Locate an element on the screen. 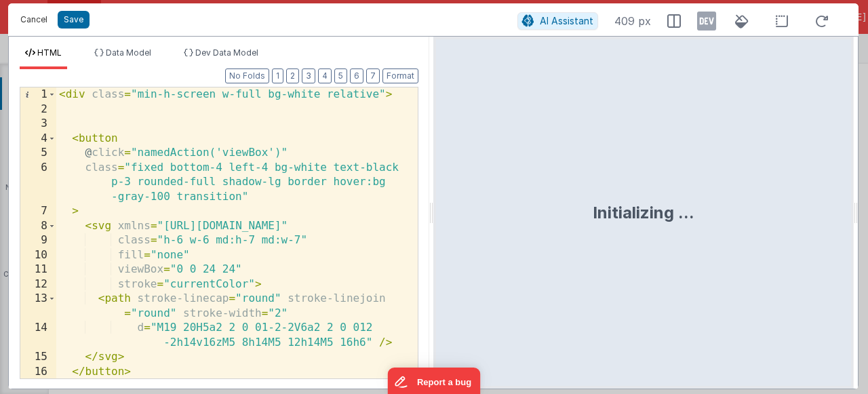 The width and height of the screenshot is (868, 394). div: 5 is located at coordinates (38, 153).